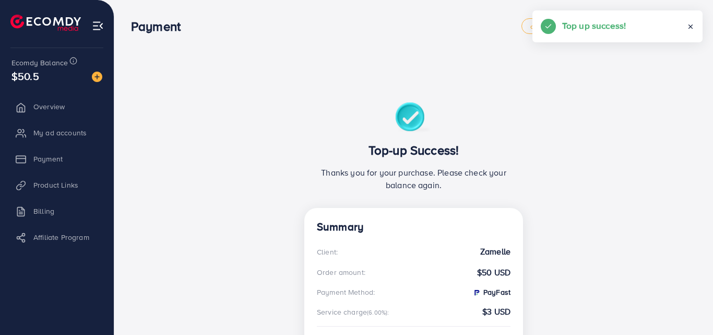 The height and width of the screenshot is (335, 713). Describe the element at coordinates (594, 26) in the screenshot. I see `h5: Top up success!` at that location.